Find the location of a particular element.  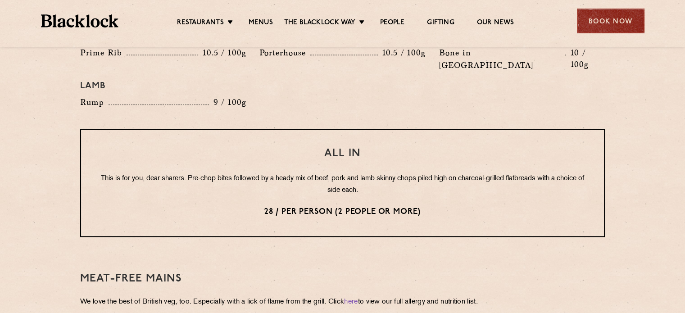

p: Porterhouse is located at coordinates (285, 53).